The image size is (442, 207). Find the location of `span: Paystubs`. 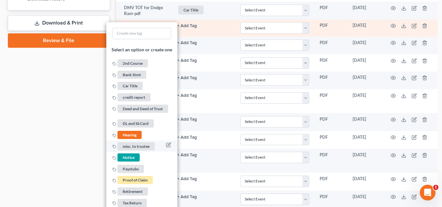

span: Paystubs is located at coordinates (131, 169).